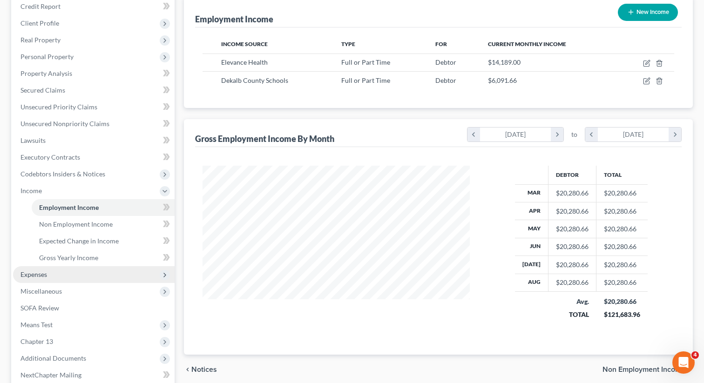 The width and height of the screenshot is (704, 383). What do you see at coordinates (255, 80) in the screenshot?
I see `span: Dekalb County Schools` at bounding box center [255, 80].